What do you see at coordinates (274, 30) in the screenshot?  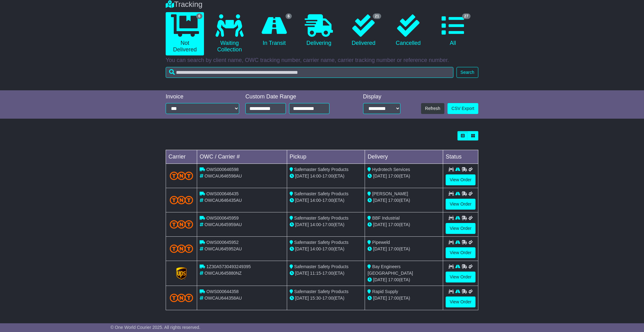 I see `a: 6 In Transit` at bounding box center [274, 30].